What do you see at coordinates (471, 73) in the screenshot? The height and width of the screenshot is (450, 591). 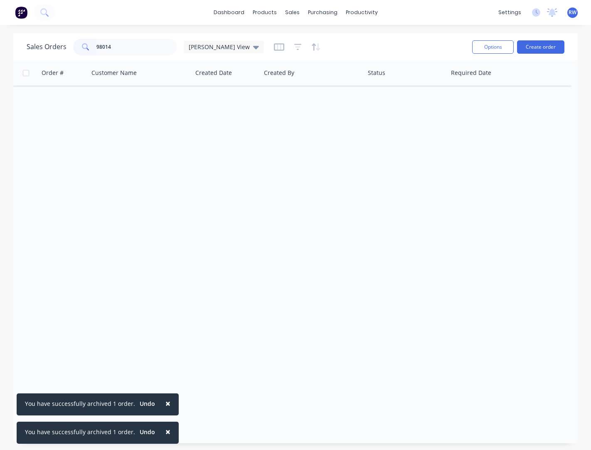 I see `div: Required Date` at bounding box center [471, 73].